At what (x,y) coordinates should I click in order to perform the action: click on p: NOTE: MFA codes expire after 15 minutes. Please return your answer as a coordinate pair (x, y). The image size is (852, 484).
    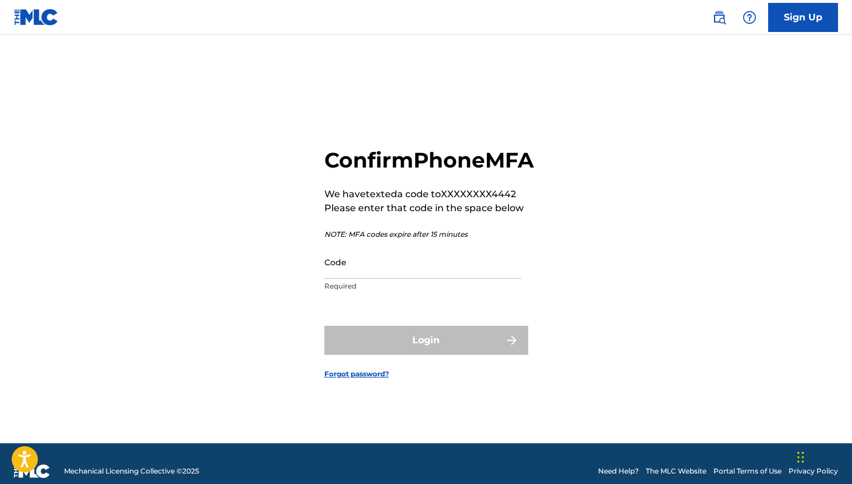
    Looking at the image, I should click on (429, 235).